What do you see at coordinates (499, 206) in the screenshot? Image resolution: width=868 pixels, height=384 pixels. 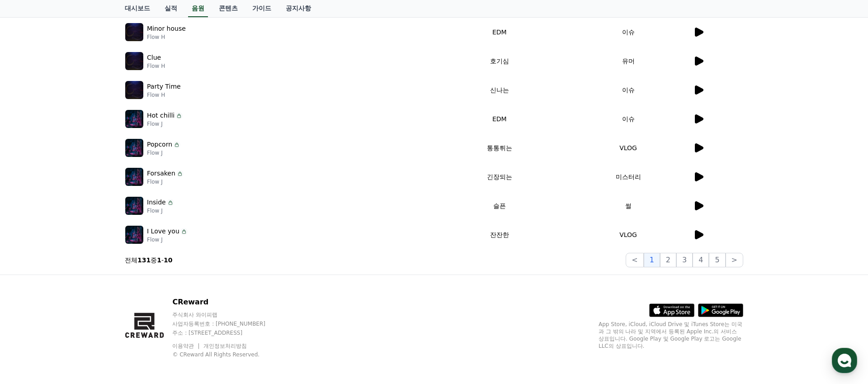 I see `td: 슬픈` at bounding box center [499, 206].